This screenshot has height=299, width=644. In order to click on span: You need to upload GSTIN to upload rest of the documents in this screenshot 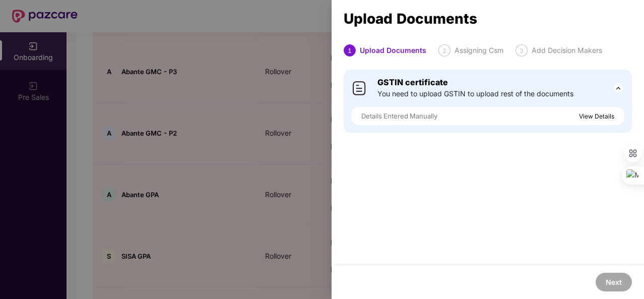, I will do `click(475, 94)`.